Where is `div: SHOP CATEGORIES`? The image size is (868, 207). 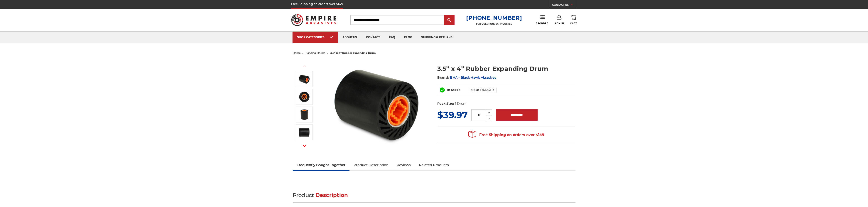
div: SHOP CATEGORIES is located at coordinates (315, 37).